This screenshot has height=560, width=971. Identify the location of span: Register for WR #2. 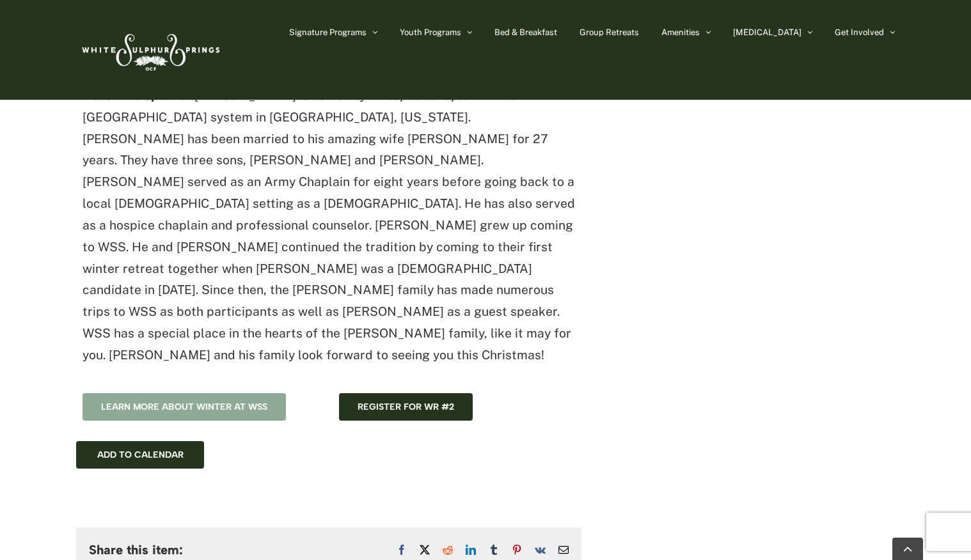
(406, 407).